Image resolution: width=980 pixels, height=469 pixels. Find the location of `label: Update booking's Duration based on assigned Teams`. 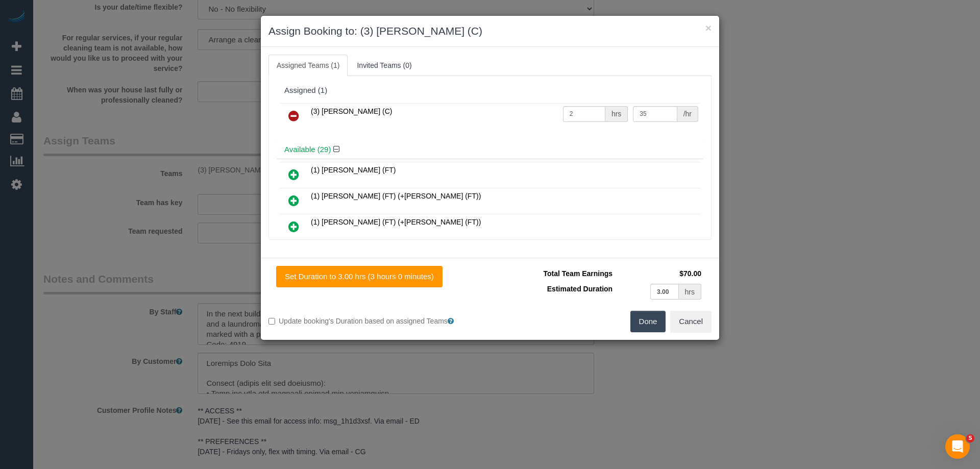

label: Update booking's Duration based on assigned Teams is located at coordinates (375, 321).